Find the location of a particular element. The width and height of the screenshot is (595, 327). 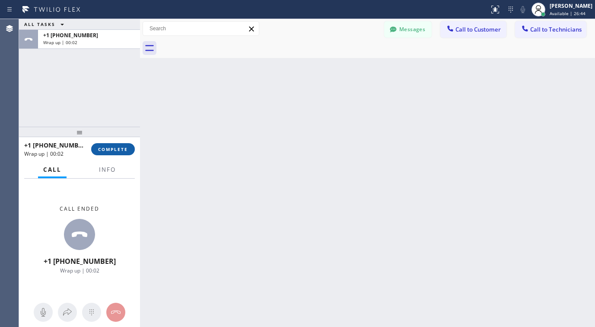

button: Open directory is located at coordinates (67, 312).